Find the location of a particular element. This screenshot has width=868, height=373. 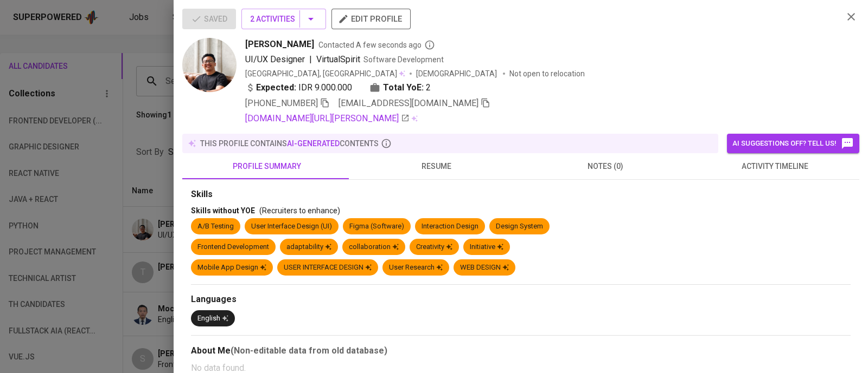

div: Interaction Design is located at coordinates (450, 226).